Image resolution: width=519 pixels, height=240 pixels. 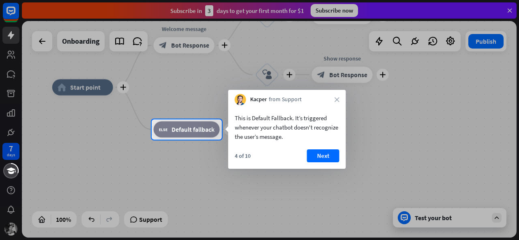 I want to click on div: This is Default Fallback. It’s triggered whenever your chatbot doesn't recognize the user’s message., so click(x=287, y=127).